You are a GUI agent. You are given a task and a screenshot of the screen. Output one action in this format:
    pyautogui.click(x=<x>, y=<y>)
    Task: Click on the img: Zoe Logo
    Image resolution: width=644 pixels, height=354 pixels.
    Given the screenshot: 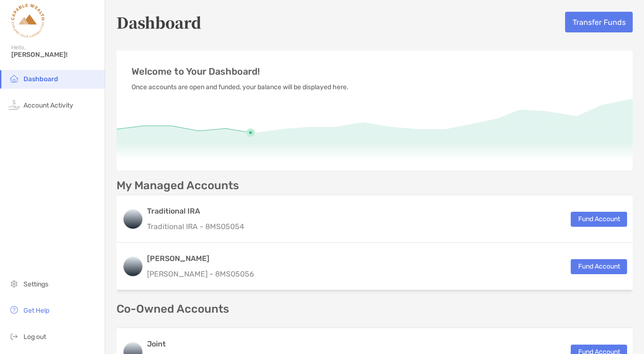 What is the action you would take?
    pyautogui.click(x=28, y=21)
    